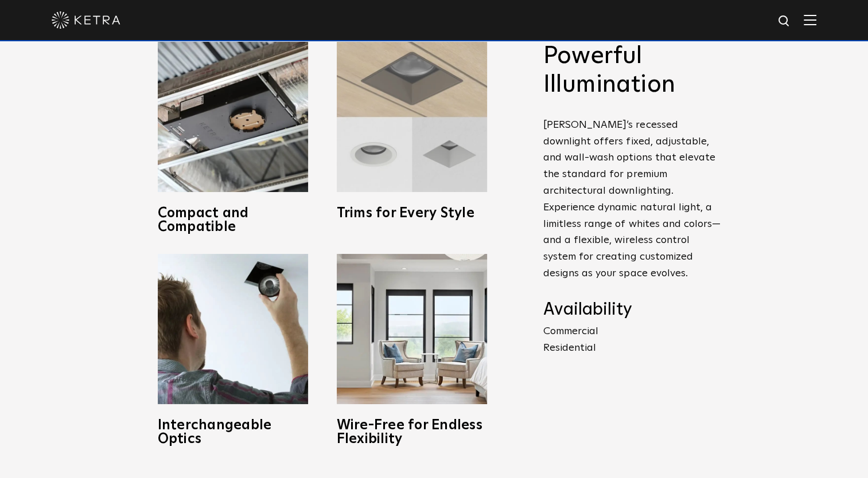  What do you see at coordinates (233, 117) in the screenshot?
I see `img: compact-and-copatible` at bounding box center [233, 117].